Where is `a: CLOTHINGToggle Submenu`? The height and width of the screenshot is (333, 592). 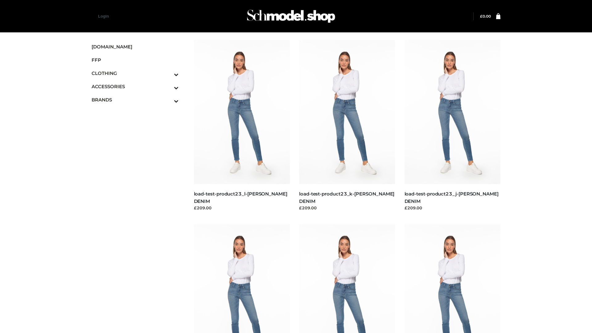
a: CLOTHINGToggle Submenu is located at coordinates (135, 73).